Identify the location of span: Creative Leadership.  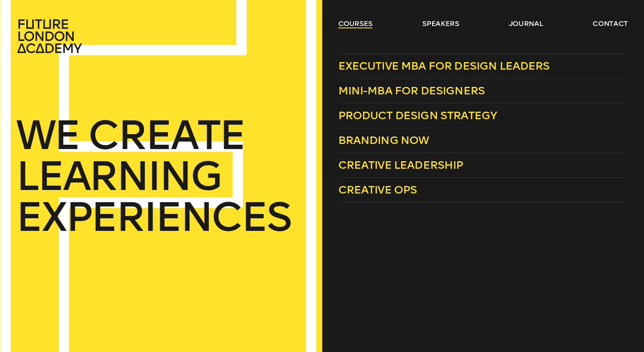
(401, 165).